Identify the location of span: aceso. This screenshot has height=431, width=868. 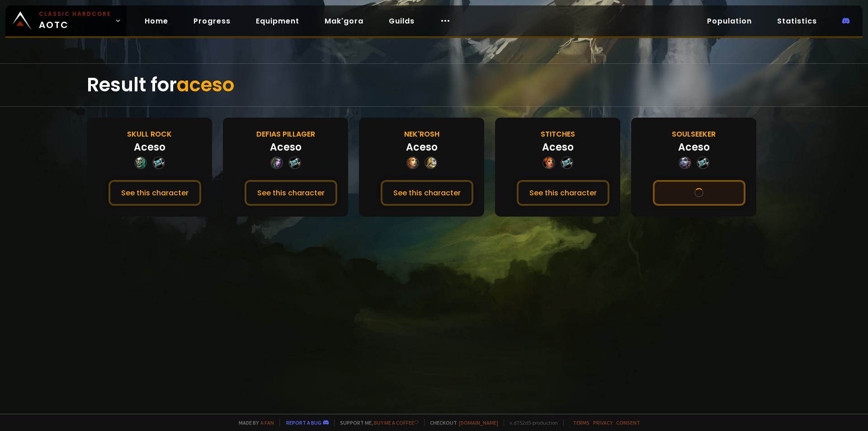
(205, 85).